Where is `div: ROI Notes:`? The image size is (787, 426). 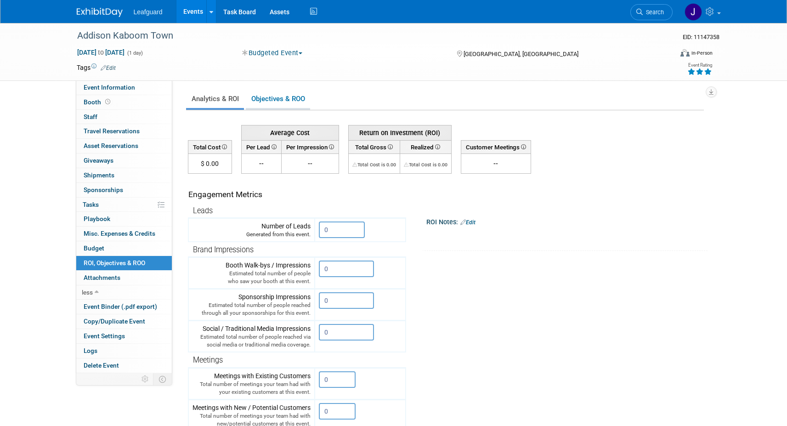
div: ROI Notes: is located at coordinates (567, 221).